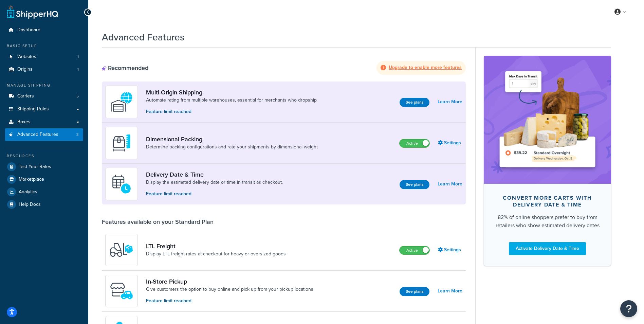  What do you see at coordinates (38, 135) in the screenshot?
I see `span: Advanced Features` at bounding box center [38, 135].